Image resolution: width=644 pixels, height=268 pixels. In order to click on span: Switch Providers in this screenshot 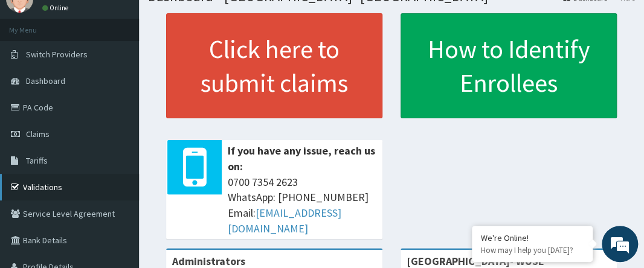, I will do `click(57, 55)`.